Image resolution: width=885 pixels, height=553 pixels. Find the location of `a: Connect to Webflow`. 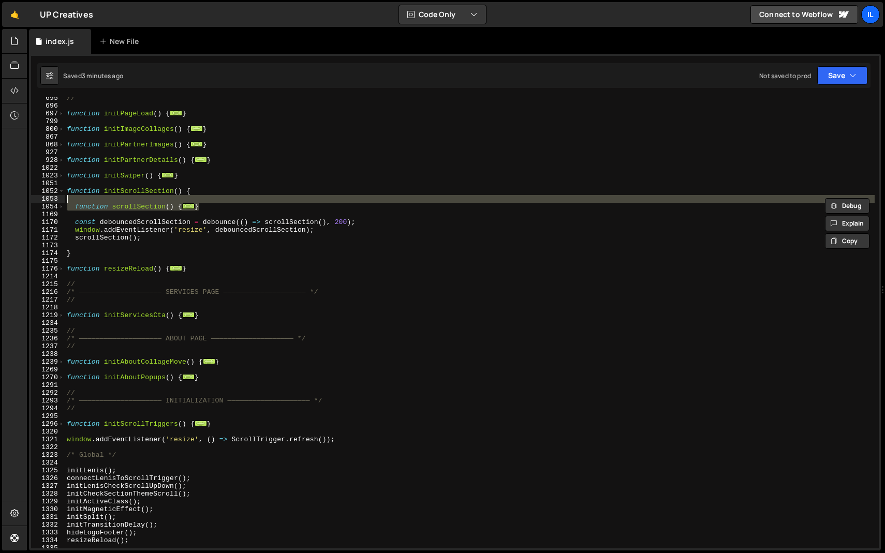

a: Connect to Webflow is located at coordinates (804, 14).